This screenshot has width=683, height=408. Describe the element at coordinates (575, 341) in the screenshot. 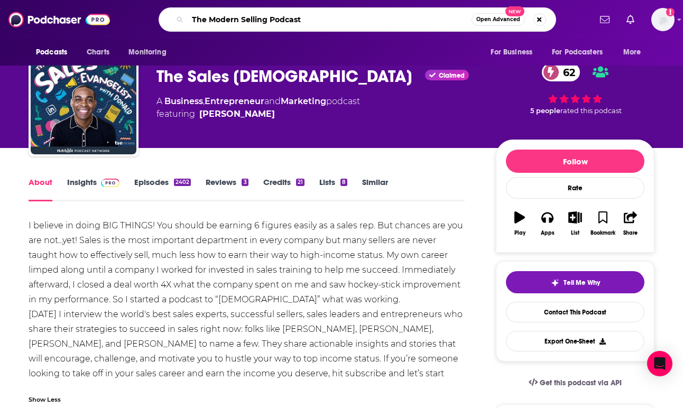

I see `button: Export One-Sheet` at that location.